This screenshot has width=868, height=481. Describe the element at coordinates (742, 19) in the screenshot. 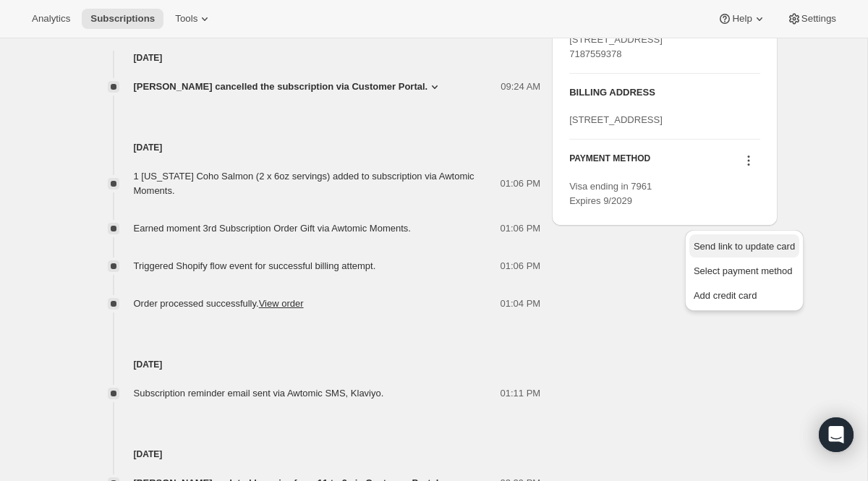

I see `button: Help` at that location.